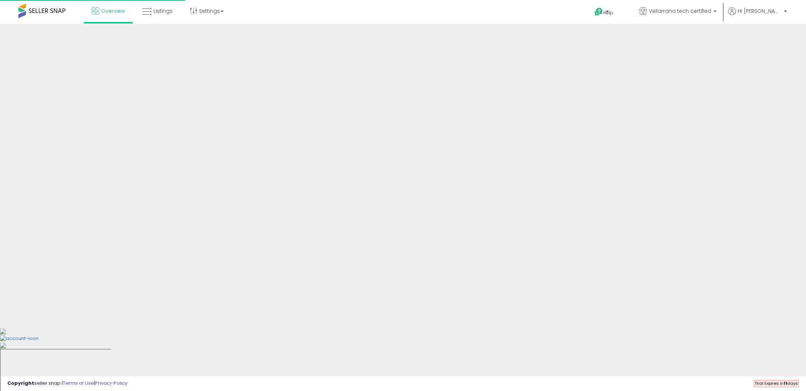 The image size is (806, 391). Describe the element at coordinates (113, 11) in the screenshot. I see `span: Overview` at that location.